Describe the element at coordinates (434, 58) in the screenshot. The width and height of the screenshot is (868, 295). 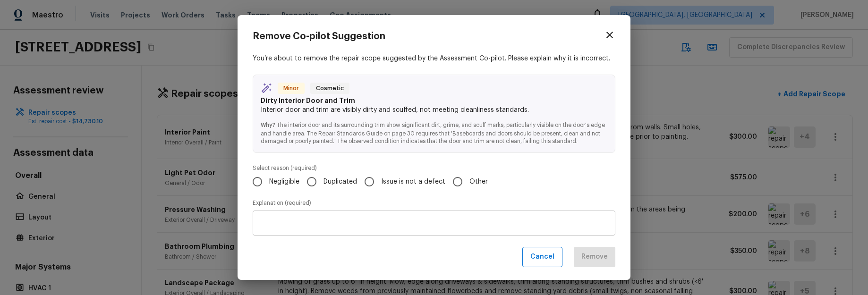
I see `p: You’re about to remove the repair scope suggested by the Assessment Co-pilot. Please explain why ...` at that location.